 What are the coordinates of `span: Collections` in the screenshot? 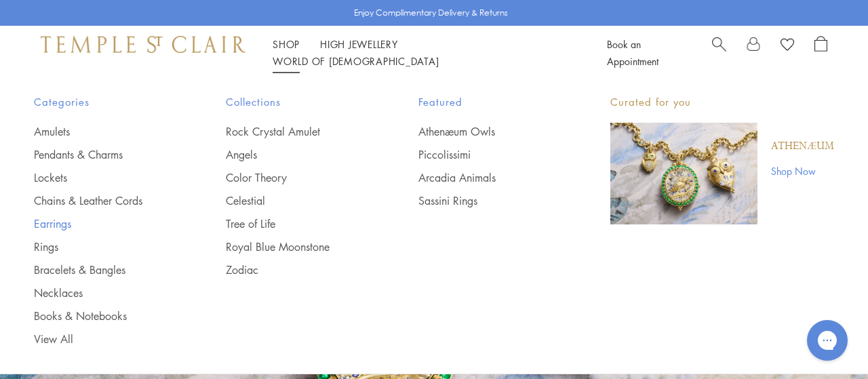 It's located at (294, 102).